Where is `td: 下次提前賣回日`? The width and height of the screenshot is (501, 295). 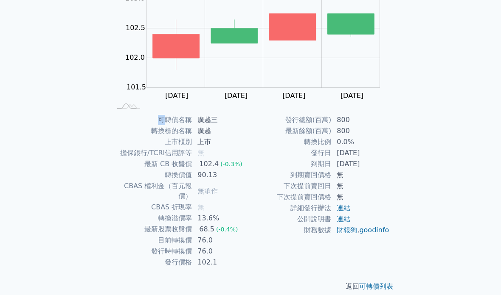
td: 下次提前賣回日 is located at coordinates (291, 186).